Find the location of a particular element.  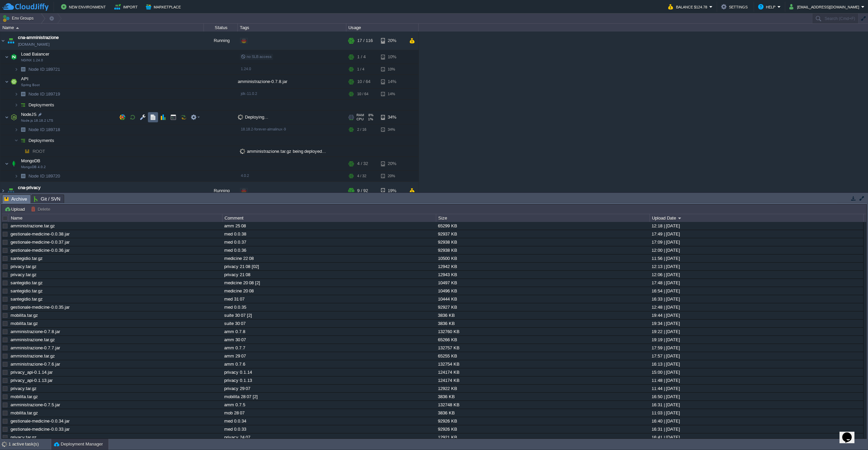

div: med 0.0.35 is located at coordinates (329, 307).